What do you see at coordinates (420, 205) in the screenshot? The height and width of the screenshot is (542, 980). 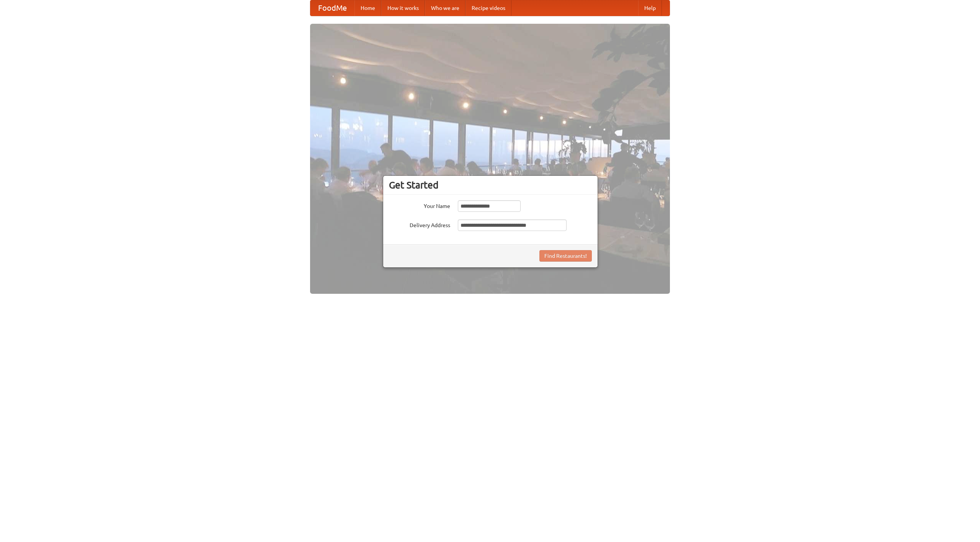 I see `label: Your Name` at bounding box center [420, 205].